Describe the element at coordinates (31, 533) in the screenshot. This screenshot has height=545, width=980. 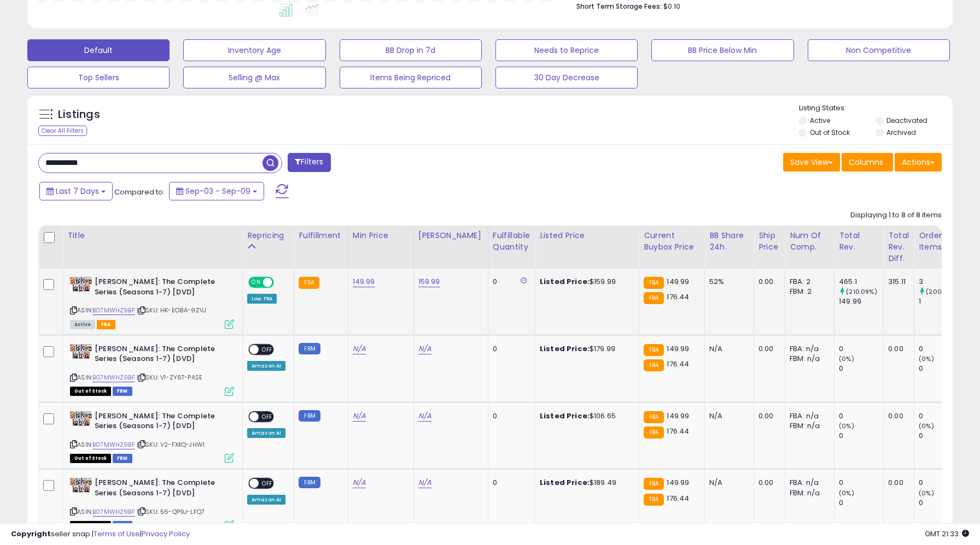
I see `strong: Copyright` at that location.